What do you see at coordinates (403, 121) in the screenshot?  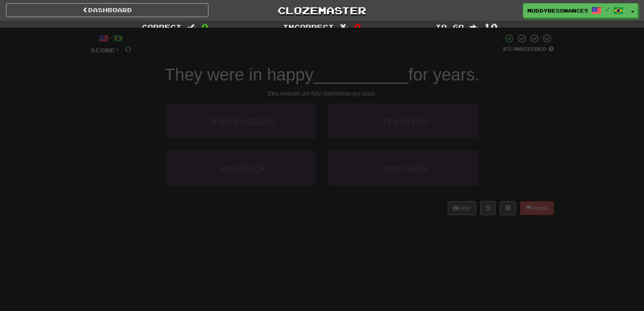 I see `button: 2.revolves` at bounding box center [403, 121].